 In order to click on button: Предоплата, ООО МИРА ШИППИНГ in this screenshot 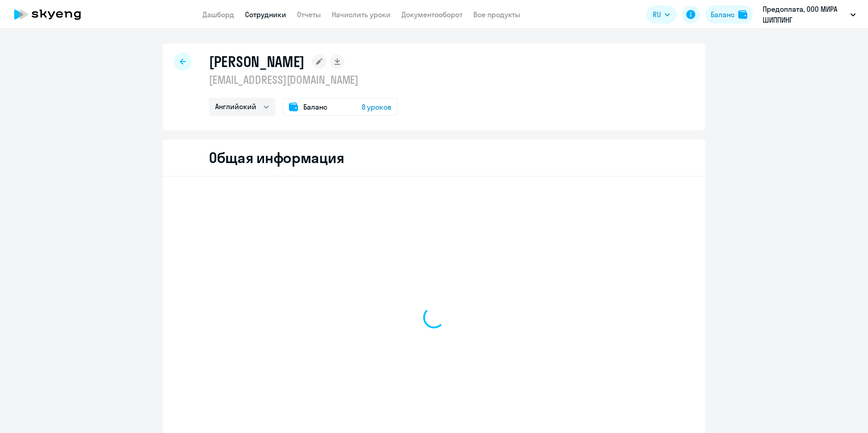, I will do `click(810, 14)`.